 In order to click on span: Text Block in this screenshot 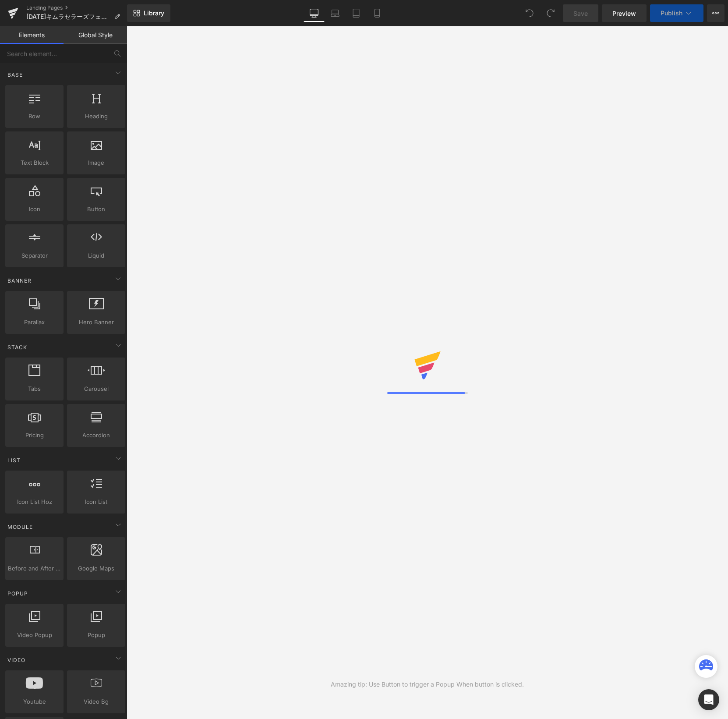, I will do `click(34, 163)`.